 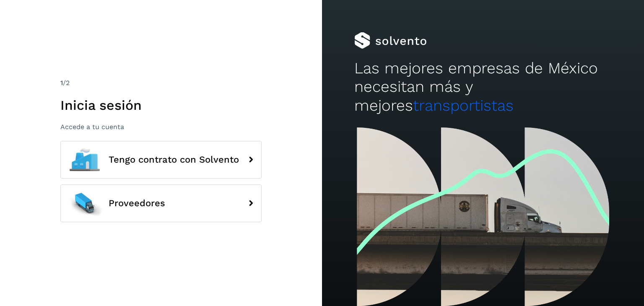 I want to click on div: /2, so click(x=161, y=83).